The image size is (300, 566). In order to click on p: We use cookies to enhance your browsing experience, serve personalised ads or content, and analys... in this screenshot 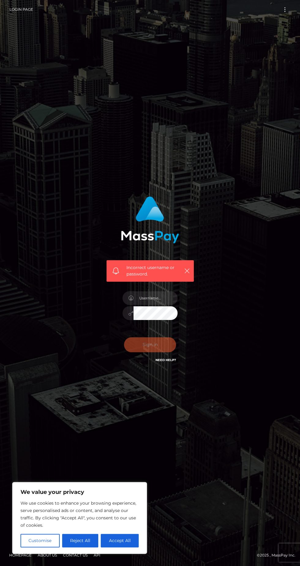, I will do `click(80, 514)`.